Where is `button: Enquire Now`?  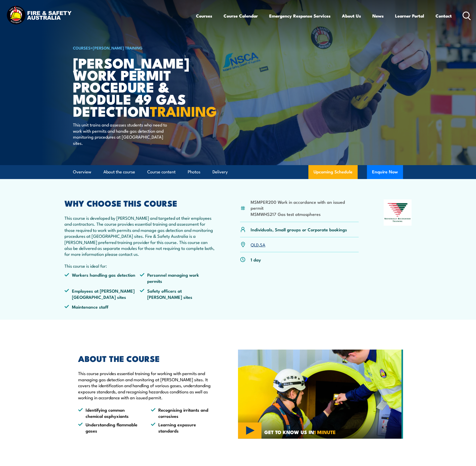 button: Enquire Now is located at coordinates (385, 172).